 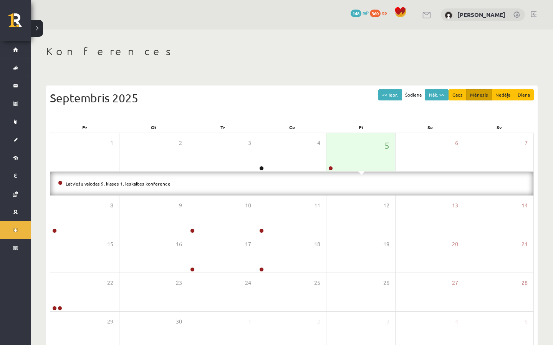 What do you see at coordinates (365, 13) in the screenshot?
I see `span: mP` at bounding box center [365, 13].